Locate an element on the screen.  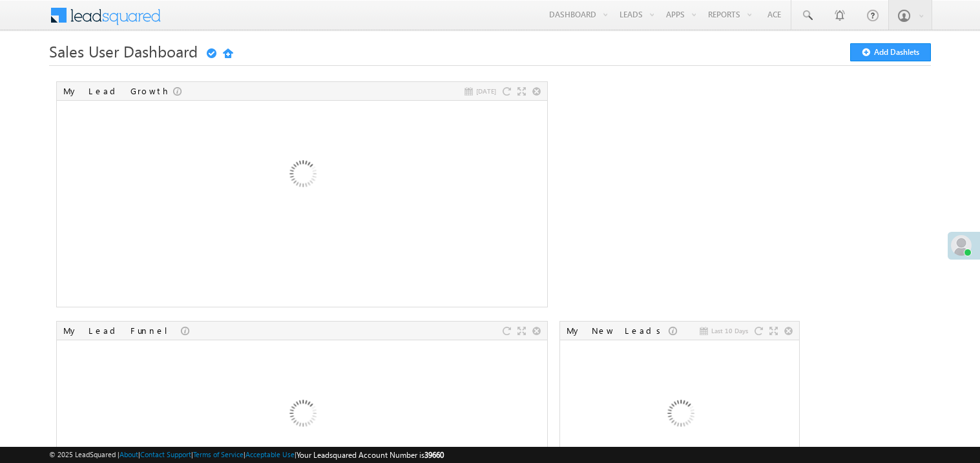
span: Your Leadsquared Account Number is is located at coordinates (370, 454).